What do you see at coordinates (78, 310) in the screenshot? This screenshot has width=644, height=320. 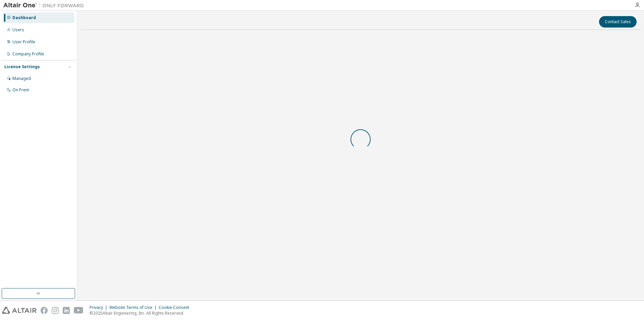 I see `img: youtube.svg` at bounding box center [78, 310].